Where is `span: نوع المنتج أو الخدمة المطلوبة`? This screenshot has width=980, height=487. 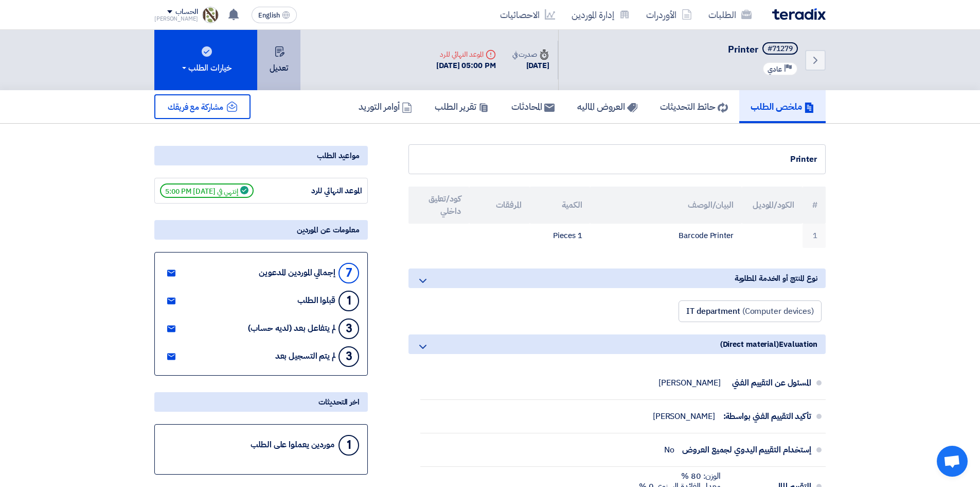 span: نوع المنتج أو الخدمة المطلوبة is located at coordinates (776, 278).